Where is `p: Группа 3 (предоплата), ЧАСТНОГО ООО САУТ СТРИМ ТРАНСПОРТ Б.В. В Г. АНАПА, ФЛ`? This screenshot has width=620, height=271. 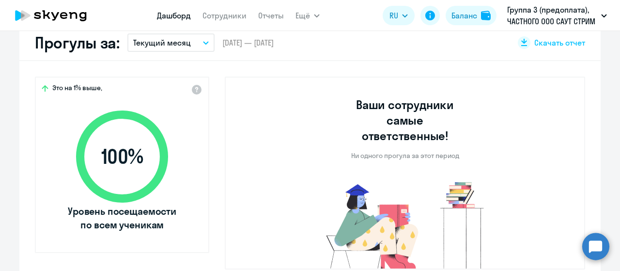 p: Группа 3 (предоплата), ЧАСТНОГО ООО САУТ СТРИМ ТРАНСПОРТ Б.В. В Г. АНАПА, ФЛ is located at coordinates (552, 15).